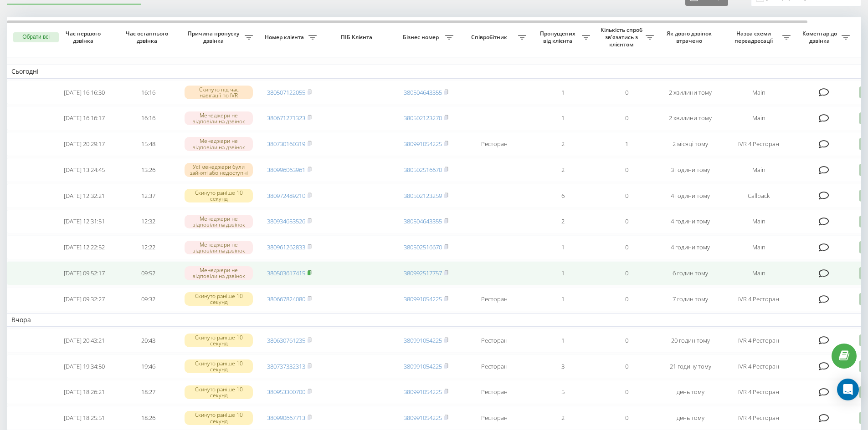  Describe the element at coordinates (421, 37) in the screenshot. I see `span: Бізнес номер` at that location.